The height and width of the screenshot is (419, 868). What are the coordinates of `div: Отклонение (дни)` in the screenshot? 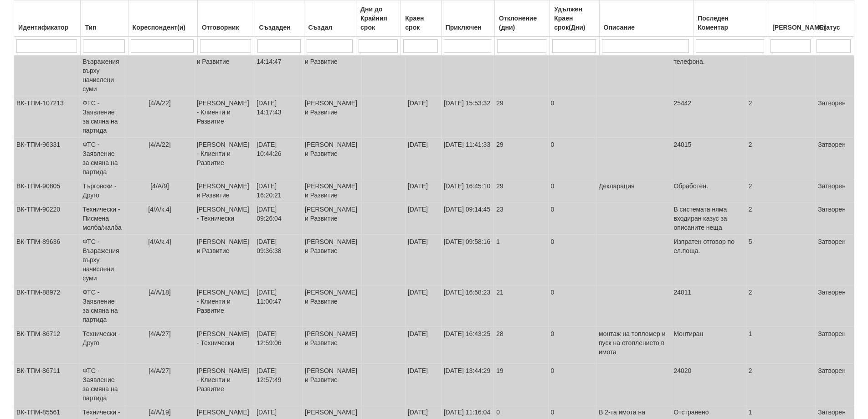 It's located at (522, 23).